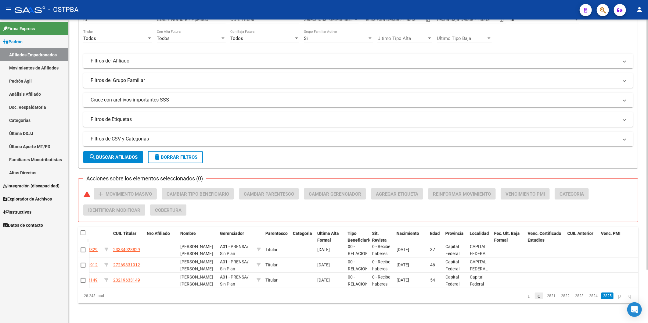 This screenshot has width=648, height=323. I want to click on span: CUIL Titular, so click(125, 234).